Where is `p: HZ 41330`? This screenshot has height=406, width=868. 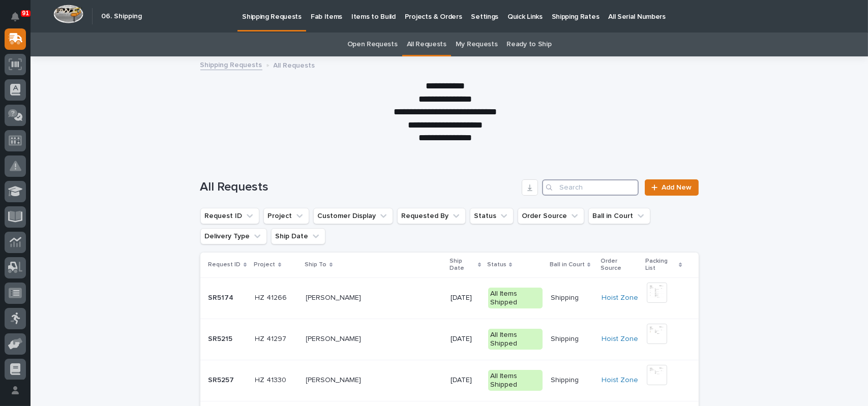
p: HZ 41330 is located at coordinates (272, 379).